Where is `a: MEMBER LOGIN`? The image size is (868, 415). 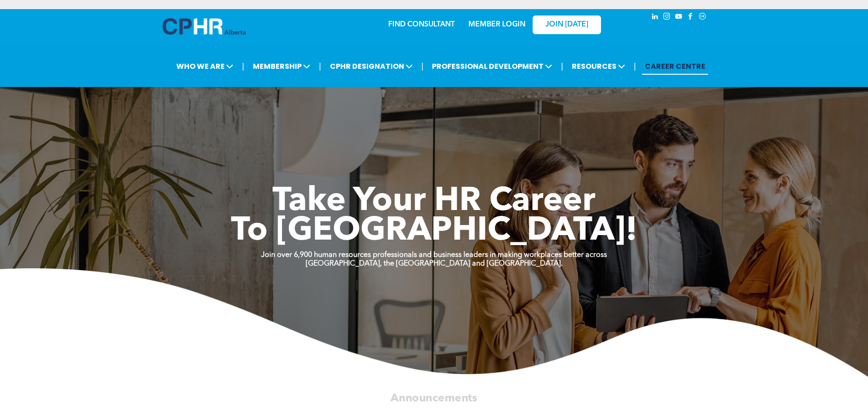 a: MEMBER LOGIN is located at coordinates (496, 25).